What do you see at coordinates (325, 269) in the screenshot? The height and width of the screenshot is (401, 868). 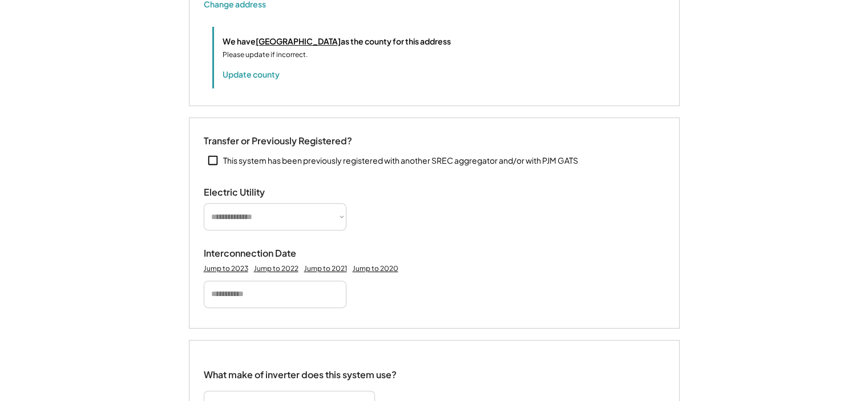 I see `div: Jump to 2021` at bounding box center [325, 269].